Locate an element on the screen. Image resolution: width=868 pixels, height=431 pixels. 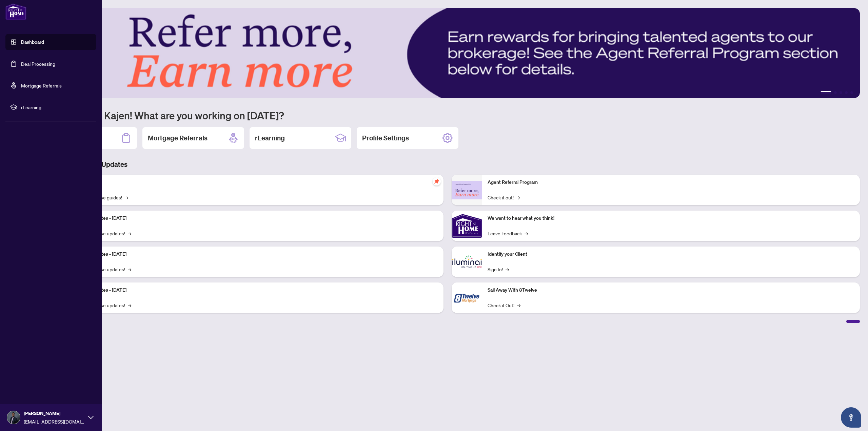
h3: Brokerage & Industry Updates is located at coordinates (448, 164).